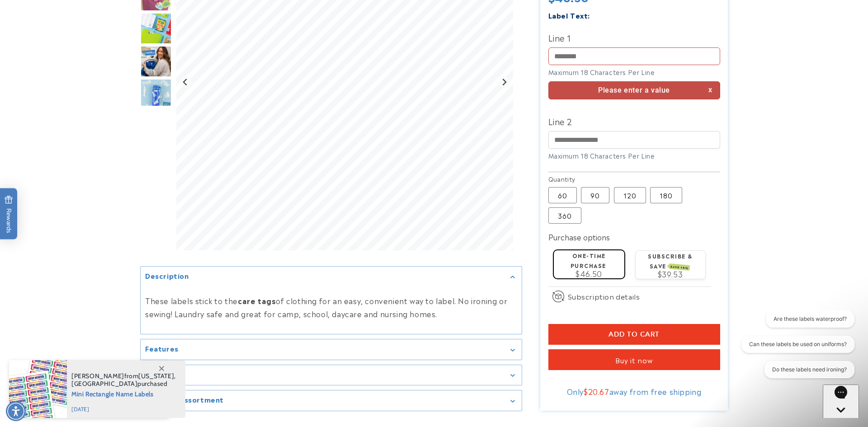 The image size is (868, 427). I want to click on button: Next slide, so click(504, 82).